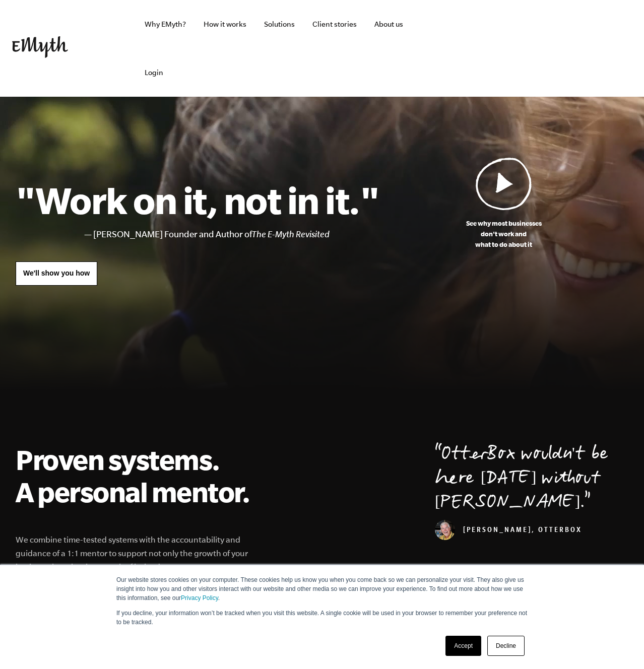 The height and width of the screenshot is (669, 644). Describe the element at coordinates (322, 590) in the screenshot. I see `p: Our website stores cookies on your computer. These cookies help us know you when you come back so...` at that location.